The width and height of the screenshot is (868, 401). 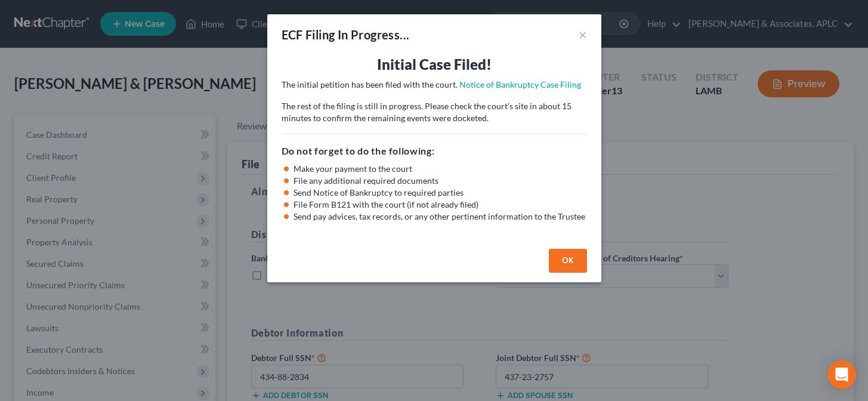 What do you see at coordinates (440, 204) in the screenshot?
I see `li: File Form B121 with the court (if not already filed)` at bounding box center [440, 204].